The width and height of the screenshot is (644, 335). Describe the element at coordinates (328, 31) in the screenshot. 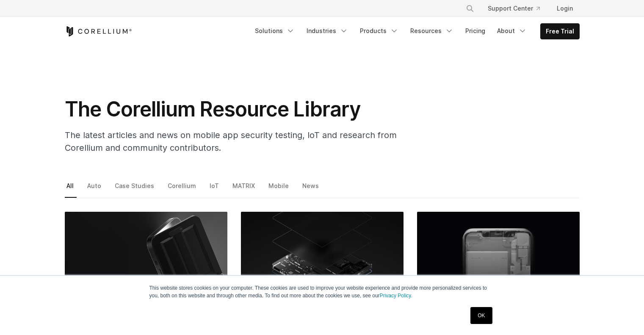

I see `a: Industries` at that location.